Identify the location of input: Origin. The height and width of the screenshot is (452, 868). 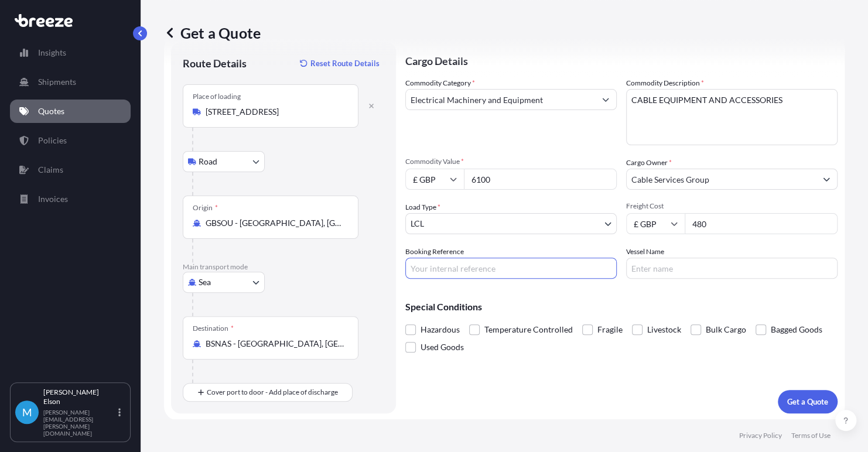
(275, 223).